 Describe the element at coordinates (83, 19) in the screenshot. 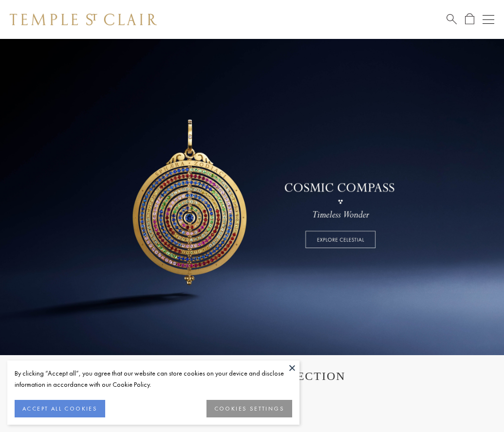

I see `img: Temple St. Clair` at that location.